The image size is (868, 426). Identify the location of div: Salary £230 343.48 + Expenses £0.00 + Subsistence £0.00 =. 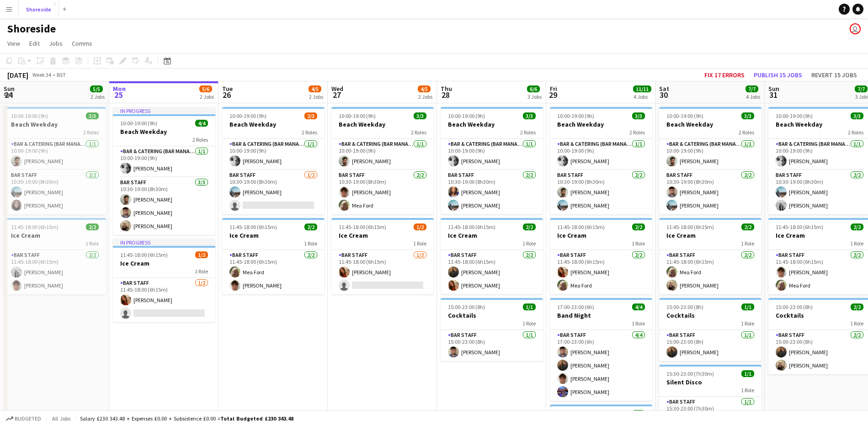
(187, 418).